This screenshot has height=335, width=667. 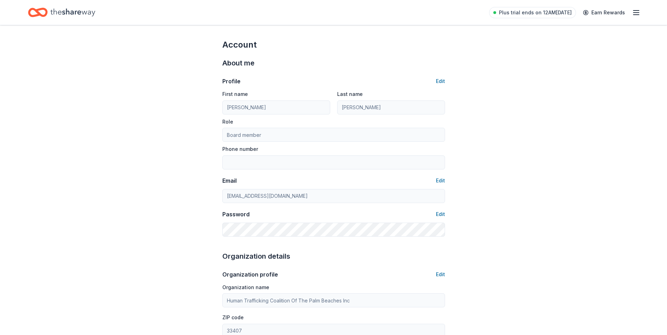 What do you see at coordinates (240, 149) in the screenshot?
I see `label: Phone number` at bounding box center [240, 149].